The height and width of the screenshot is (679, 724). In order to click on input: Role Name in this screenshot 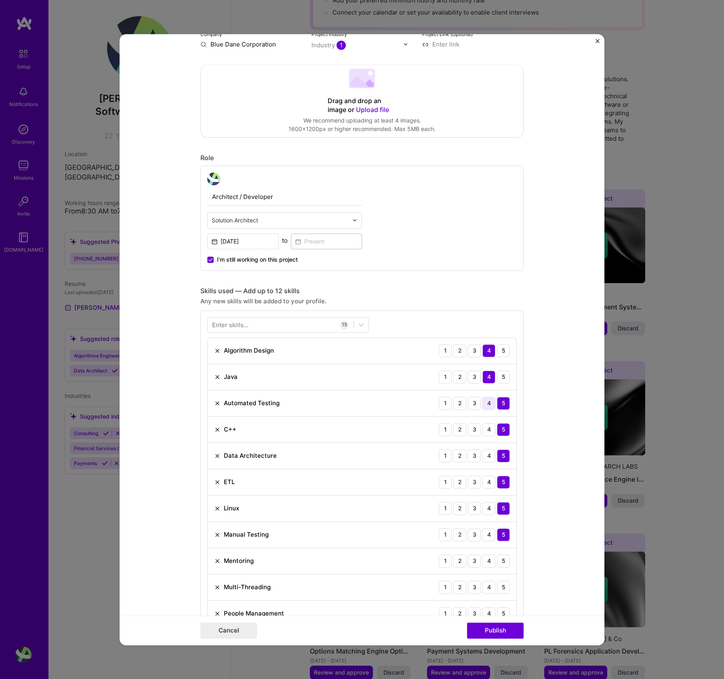, I will do `click(285, 197)`.